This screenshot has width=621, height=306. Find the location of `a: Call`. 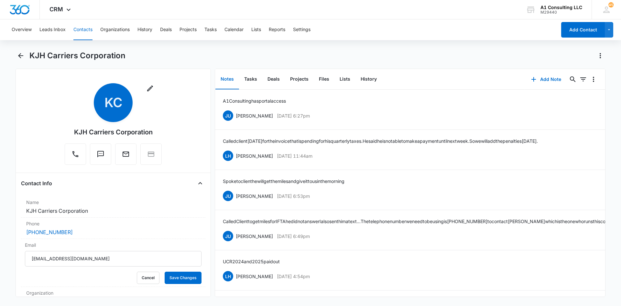

a: Call is located at coordinates (75, 156).